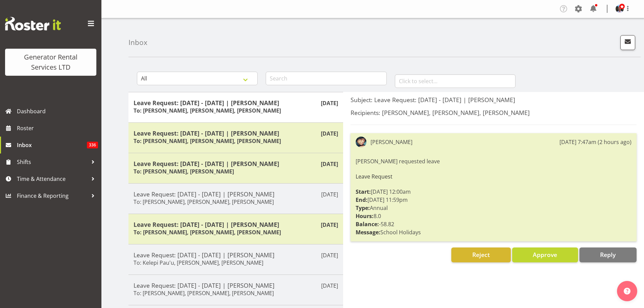 The height and width of the screenshot is (308, 644). I want to click on input: Search, so click(326, 79).